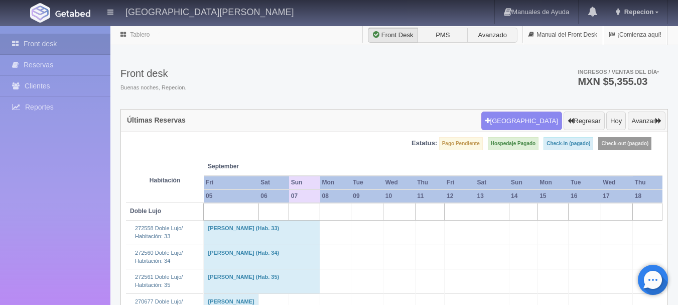 The width and height of the screenshot is (678, 305). I want to click on h3: Front desk, so click(153, 73).